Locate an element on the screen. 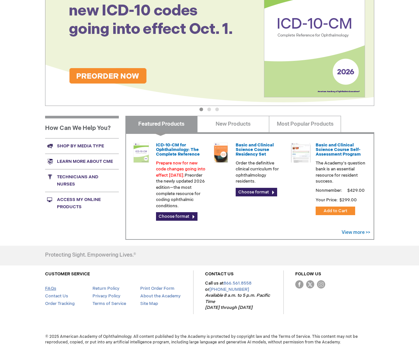  img: 0120008u_42.png is located at coordinates (141, 153).